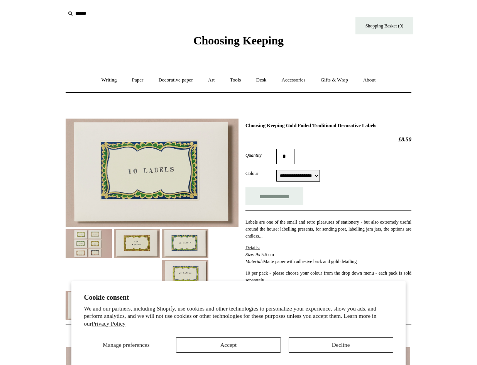  I want to click on span: Manage preferences, so click(126, 345).